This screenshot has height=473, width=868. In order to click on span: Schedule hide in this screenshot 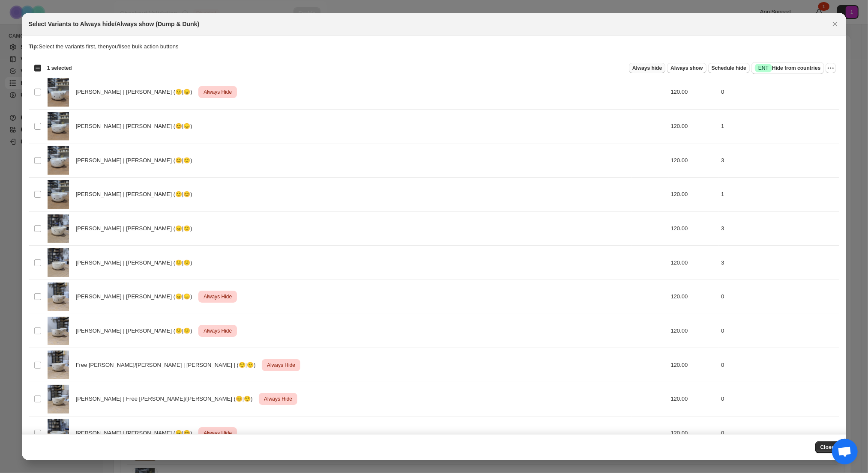, I will do `click(729, 68)`.